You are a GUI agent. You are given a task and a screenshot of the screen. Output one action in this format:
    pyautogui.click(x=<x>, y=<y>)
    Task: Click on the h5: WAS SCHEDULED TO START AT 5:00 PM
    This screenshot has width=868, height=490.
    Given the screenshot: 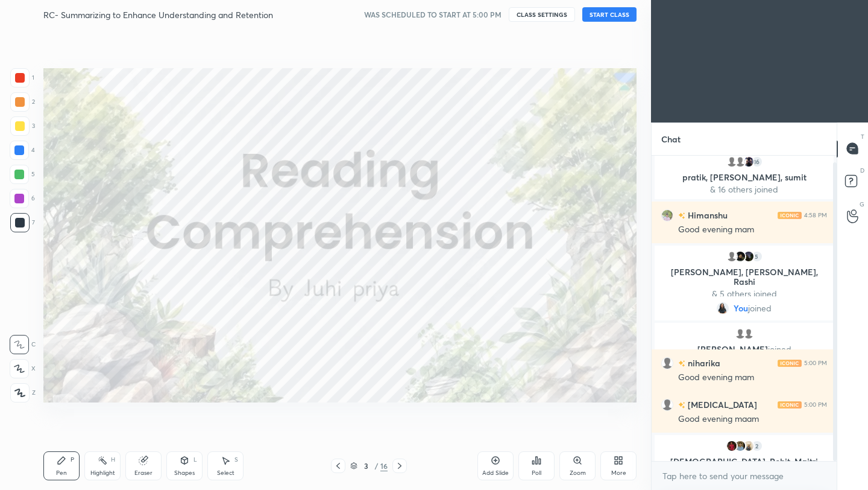 What is the action you would take?
    pyautogui.click(x=433, y=14)
    